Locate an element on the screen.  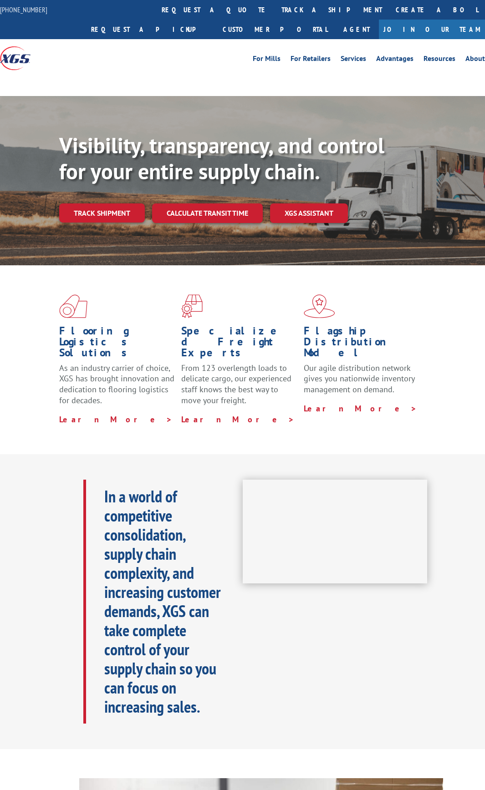
a: Services is located at coordinates (353, 60).